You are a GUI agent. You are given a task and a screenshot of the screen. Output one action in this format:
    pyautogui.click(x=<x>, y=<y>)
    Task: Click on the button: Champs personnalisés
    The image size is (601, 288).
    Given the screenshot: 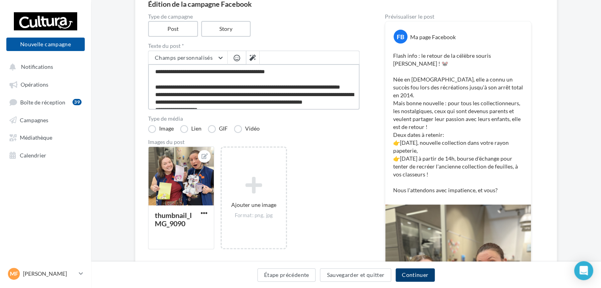 What is the action you would take?
    pyautogui.click(x=188, y=58)
    